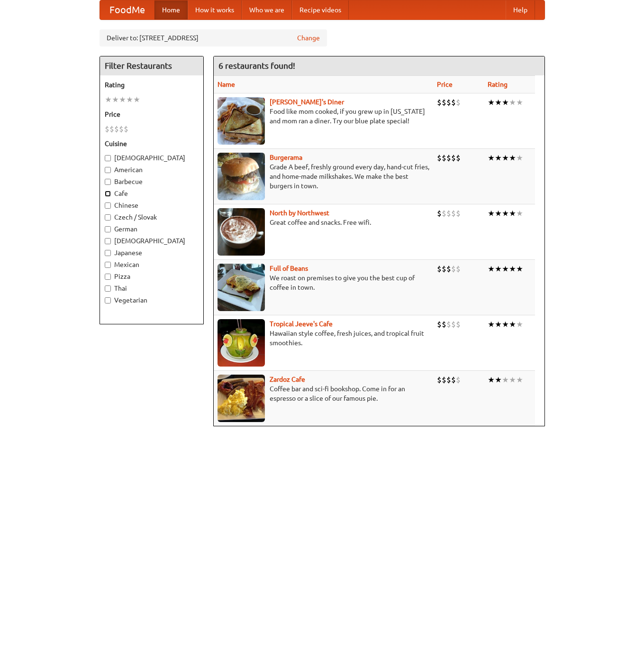 The width and height of the screenshot is (644, 671). Describe the element at coordinates (241, 343) in the screenshot. I see `img: jeeves.jpg` at that location.